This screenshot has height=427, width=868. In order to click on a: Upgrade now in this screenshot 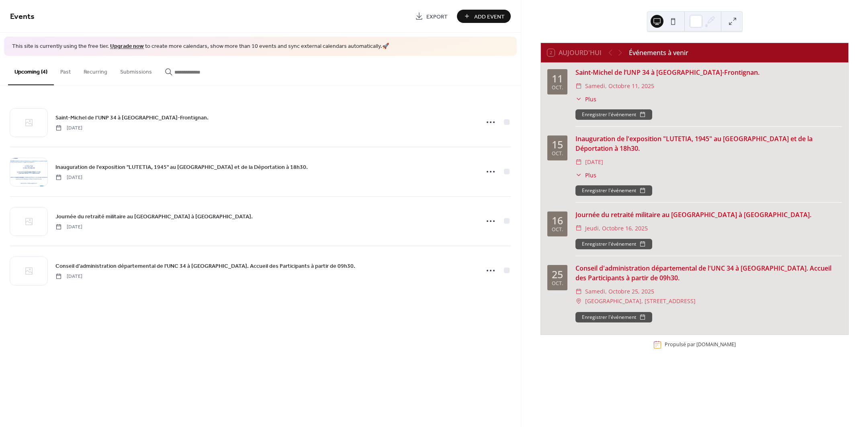, I will do `click(127, 46)`.